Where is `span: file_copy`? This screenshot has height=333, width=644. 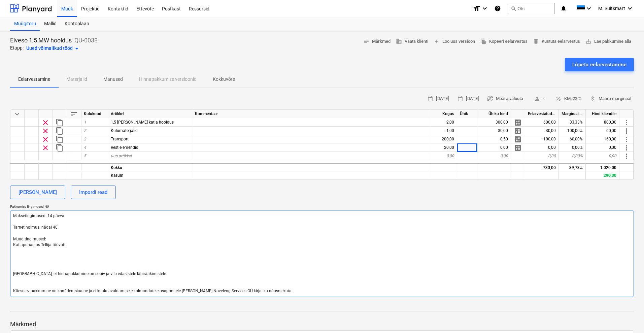 span: file_copy is located at coordinates (483, 41).